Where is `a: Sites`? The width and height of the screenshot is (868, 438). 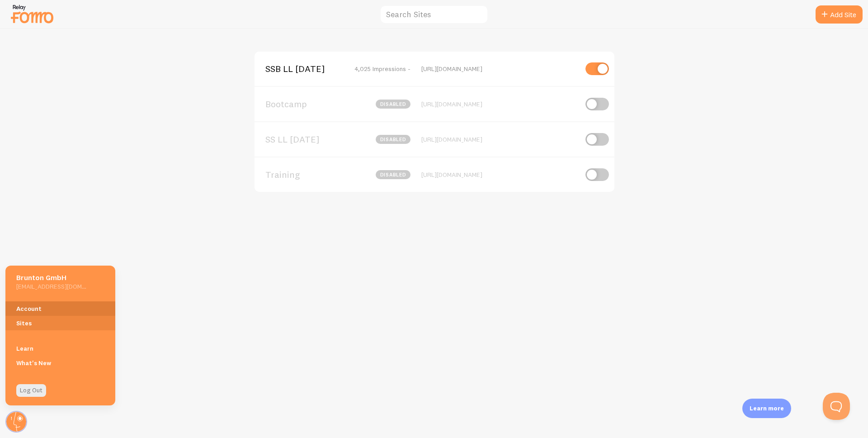
a: Sites is located at coordinates (60, 323).